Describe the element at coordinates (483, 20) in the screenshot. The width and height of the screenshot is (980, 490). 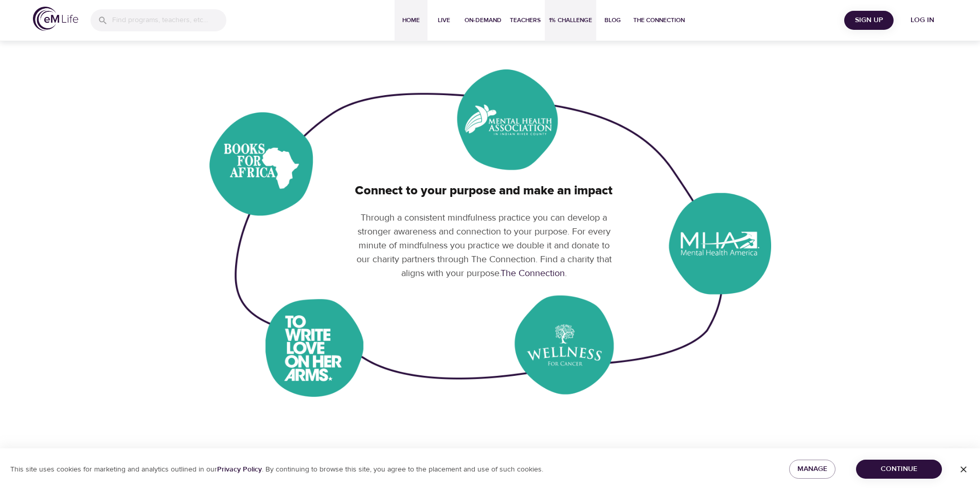
I see `span: On-Demand` at that location.